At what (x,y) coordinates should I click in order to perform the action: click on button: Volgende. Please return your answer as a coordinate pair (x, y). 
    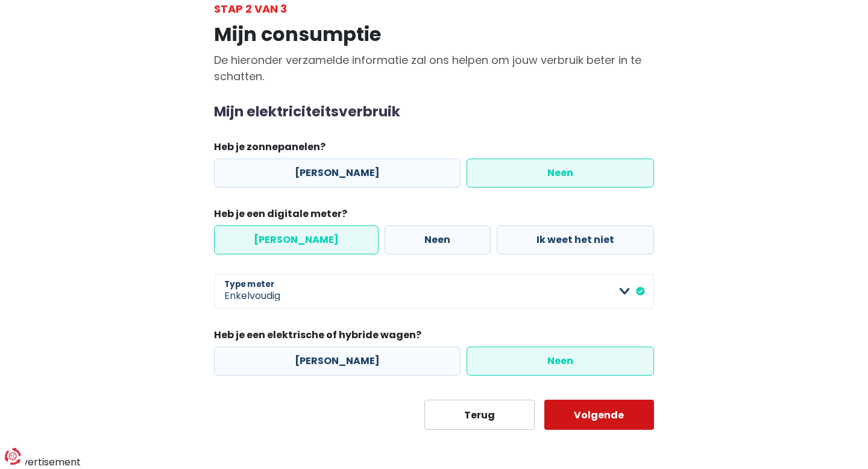
    Looking at the image, I should click on (599, 415).